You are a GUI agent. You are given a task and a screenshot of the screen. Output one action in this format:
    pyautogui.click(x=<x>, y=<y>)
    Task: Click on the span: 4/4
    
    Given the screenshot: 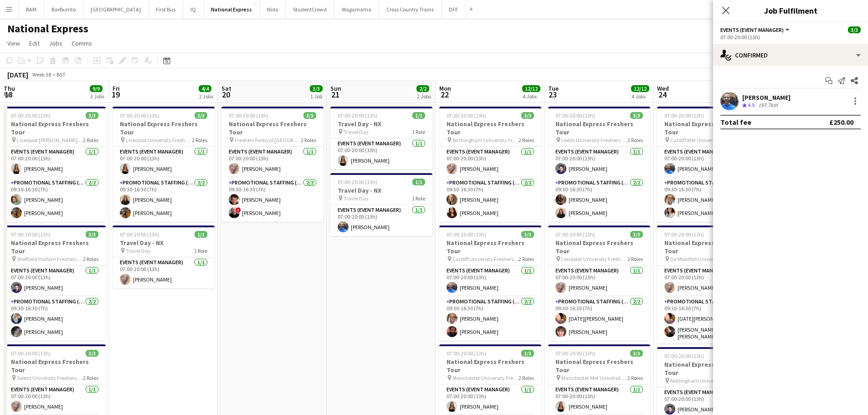 What is the action you would take?
    pyautogui.click(x=205, y=89)
    